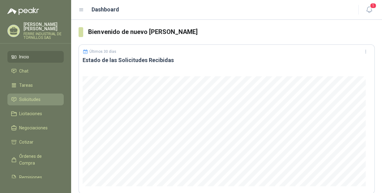 This screenshot has width=382, height=193. I want to click on a: Inicio, so click(36, 57).